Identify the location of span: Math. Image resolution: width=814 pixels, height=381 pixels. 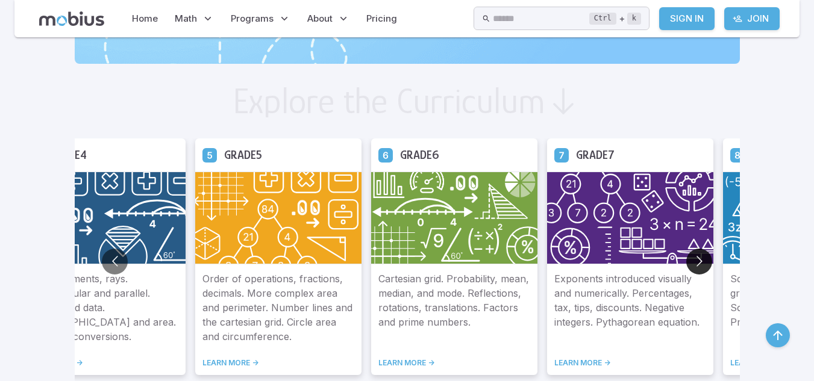
(186, 19).